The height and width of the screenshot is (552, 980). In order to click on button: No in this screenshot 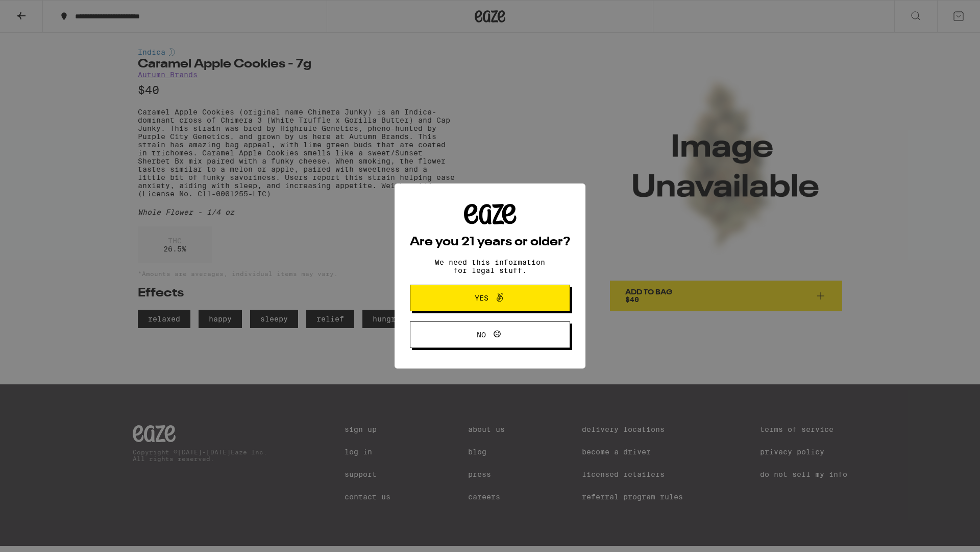, I will do `click(490, 335)`.